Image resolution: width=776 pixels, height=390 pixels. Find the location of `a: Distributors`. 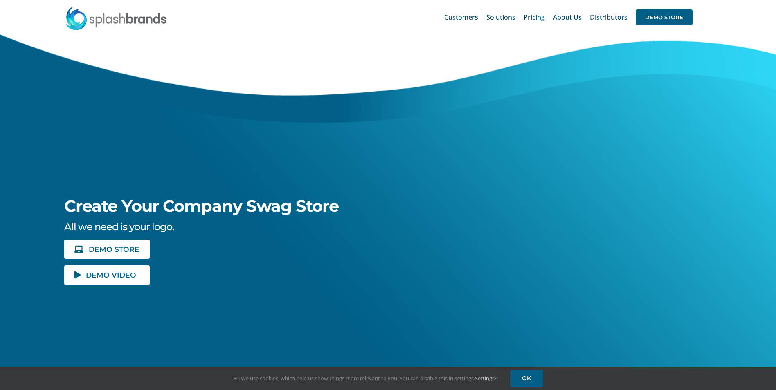

a: Distributors is located at coordinates (608, 17).